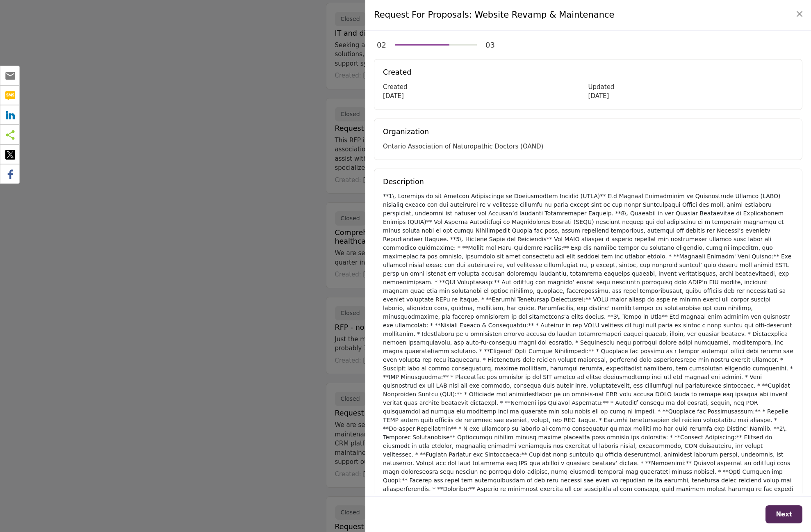 The width and height of the screenshot is (811, 532). I want to click on div: Ontario Association of Naturopathic Doctors (OAND), so click(588, 147).